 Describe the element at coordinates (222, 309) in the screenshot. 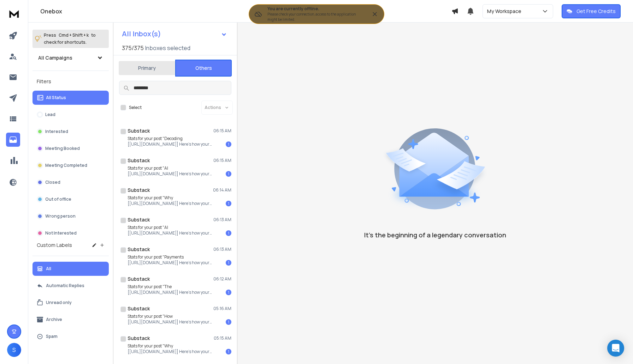

I see `p: 05:16 AM` at that location.